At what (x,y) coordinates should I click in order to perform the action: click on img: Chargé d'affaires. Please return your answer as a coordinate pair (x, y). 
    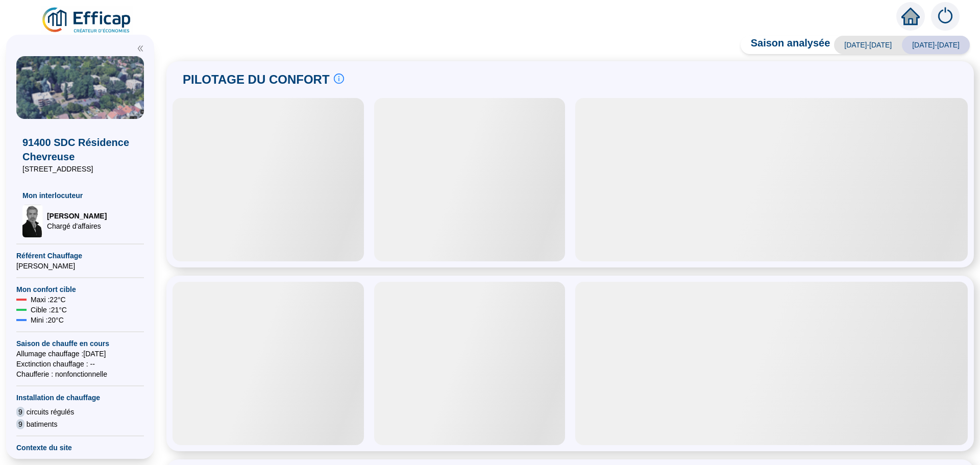
    Looking at the image, I should click on (32, 221).